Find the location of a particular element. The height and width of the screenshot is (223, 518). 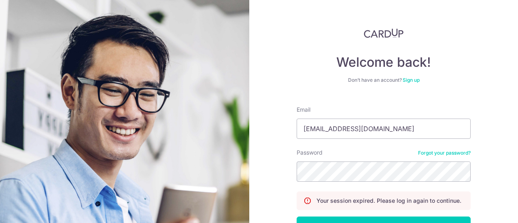

div: Don’t have an account? is located at coordinates (383, 80).